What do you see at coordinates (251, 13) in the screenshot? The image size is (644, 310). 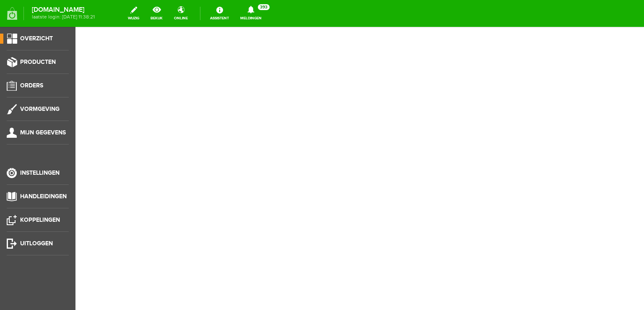 I see `a: Meldingen393` at bounding box center [251, 13].